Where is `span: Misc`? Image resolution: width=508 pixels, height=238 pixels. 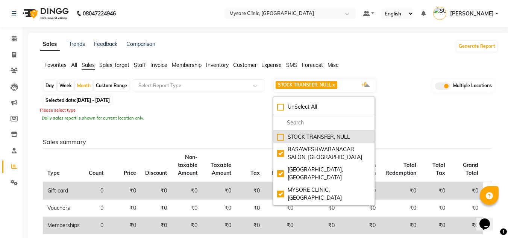
span: Misc is located at coordinates (333, 65).